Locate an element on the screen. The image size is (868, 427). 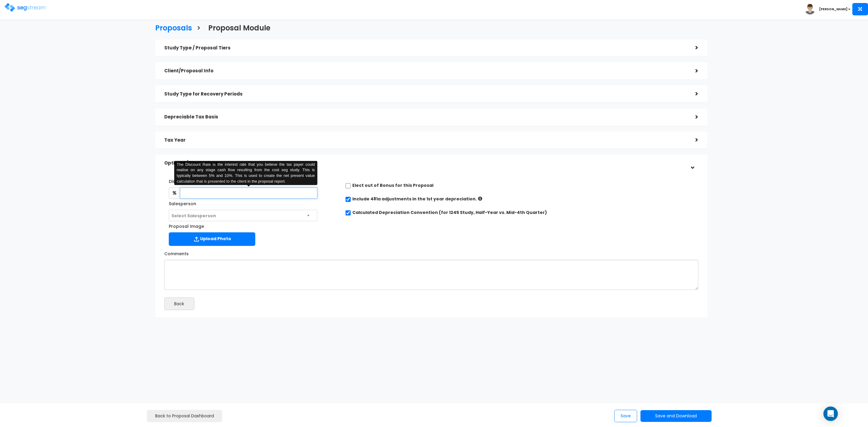
img: logo.png is located at coordinates (25, 7).